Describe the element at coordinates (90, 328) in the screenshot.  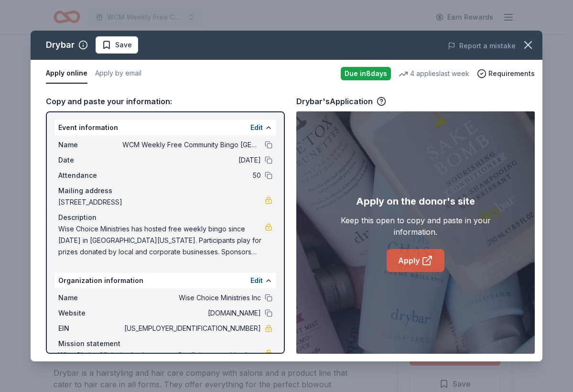
I see `span: EIN` at that location.